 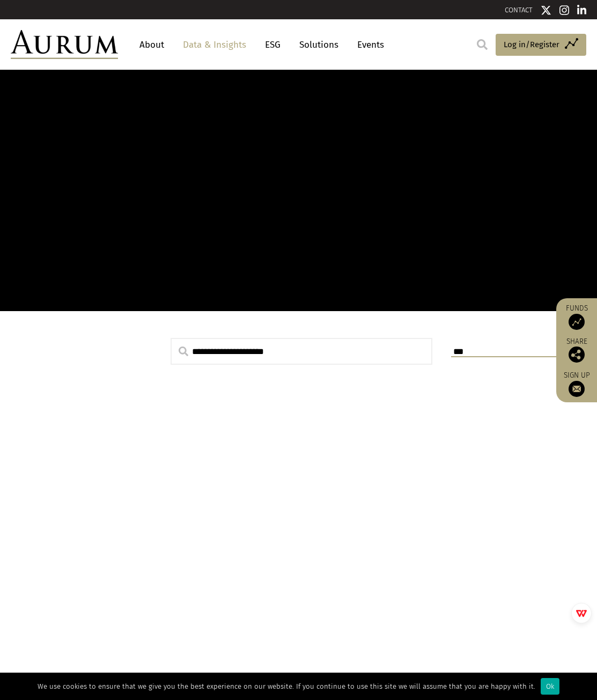 I want to click on img: Twitter icon, so click(x=546, y=10).